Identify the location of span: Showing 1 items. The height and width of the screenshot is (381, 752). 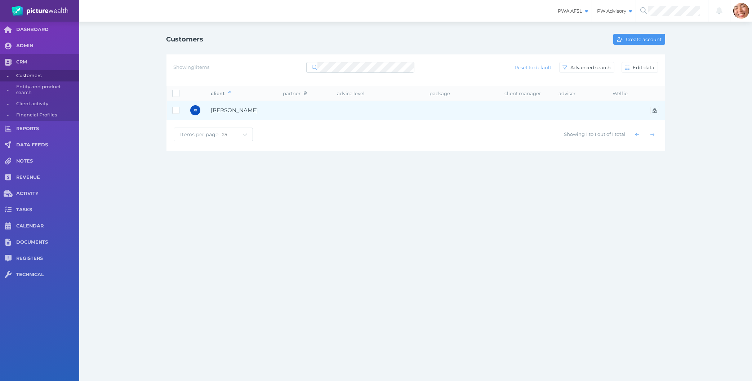
(192, 67).